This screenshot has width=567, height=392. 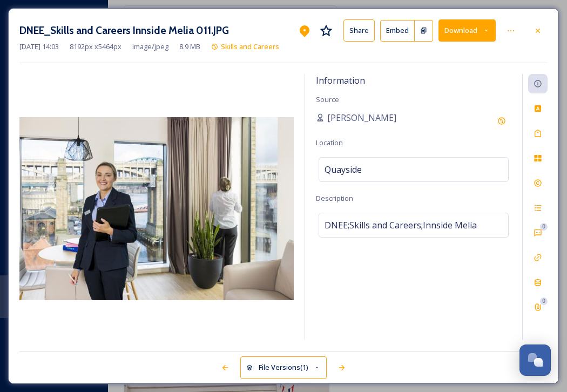 I want to click on span: 8192 px x 5464 px, so click(x=96, y=47).